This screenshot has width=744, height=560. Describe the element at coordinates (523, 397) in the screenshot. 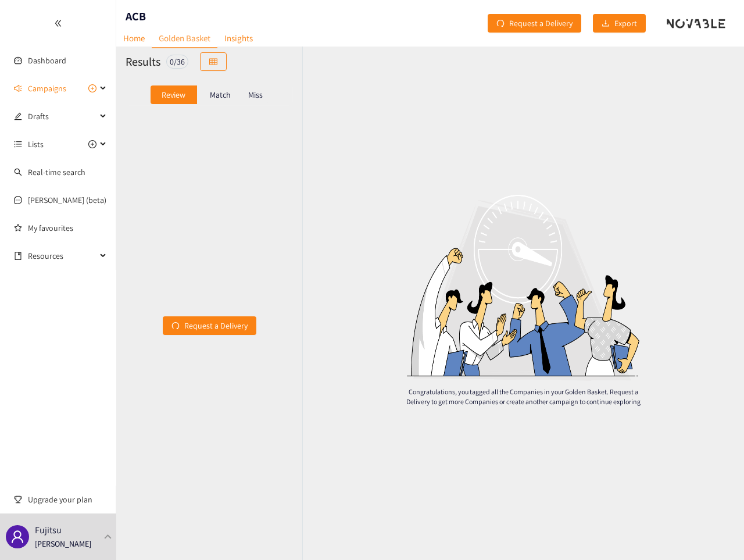

I see `p: Congratulations, you tagged all the Companies in your Golden Basket. Request a Delivery to get mo...` at that location.